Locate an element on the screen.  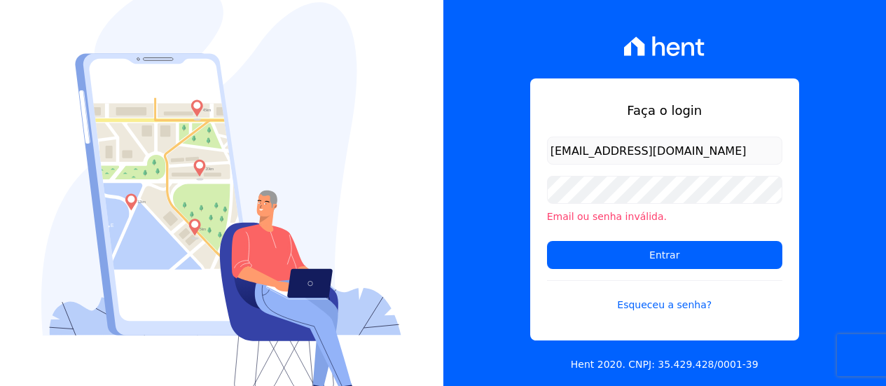
a: Esqueceu a senha? is located at coordinates (664, 296).